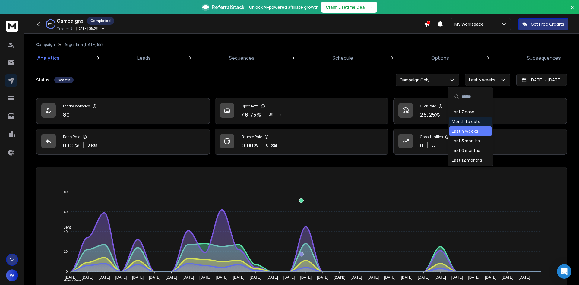 The height and width of the screenshot is (285, 579). I want to click on span: W, so click(12, 275).